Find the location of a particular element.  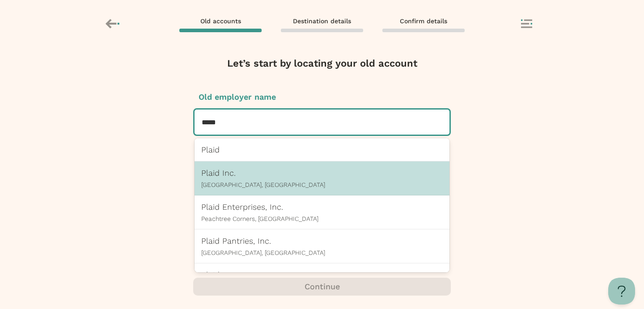

span: Old accounts is located at coordinates (220, 21).